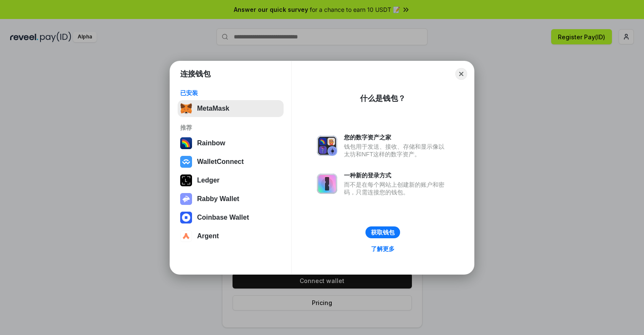 The image size is (644, 335). Describe the element at coordinates (383, 98) in the screenshot. I see `div: 什么是钱包？` at that location.